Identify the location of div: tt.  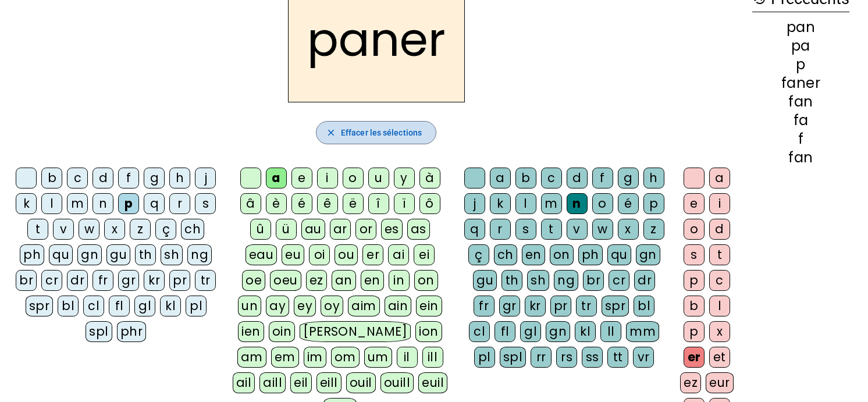
(618, 357).